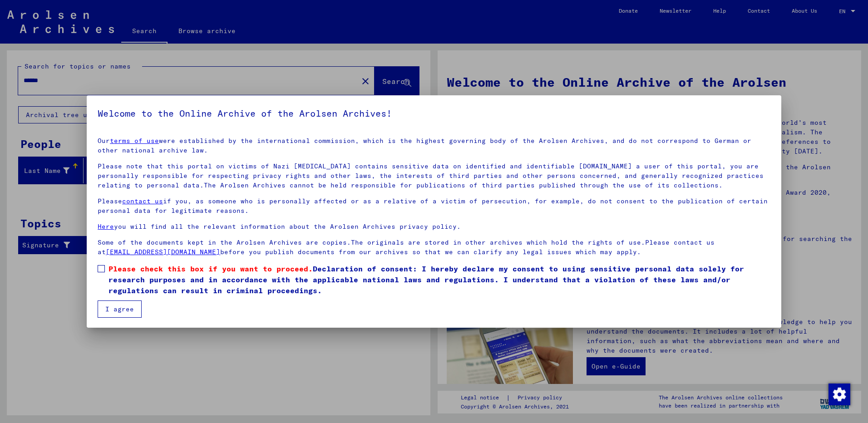 The width and height of the screenshot is (868, 423). I want to click on img: Change consent, so click(839, 394).